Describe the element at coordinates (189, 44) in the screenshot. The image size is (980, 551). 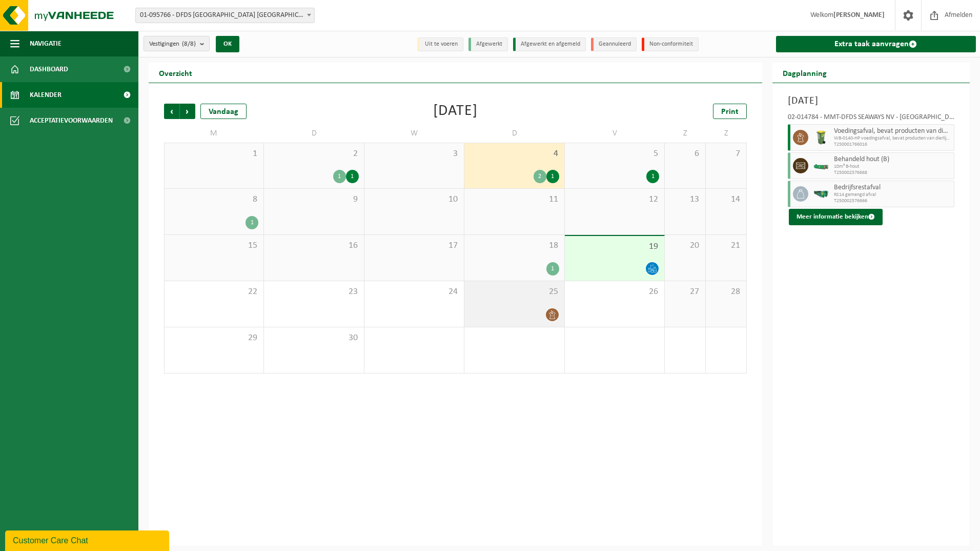
I see `count: (8/8)` at that location.